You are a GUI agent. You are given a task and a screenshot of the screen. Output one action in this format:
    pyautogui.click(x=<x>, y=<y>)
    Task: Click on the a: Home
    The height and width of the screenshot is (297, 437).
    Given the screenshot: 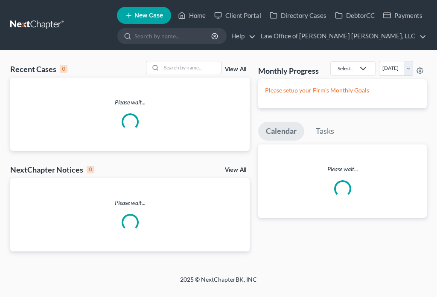 What is the action you would take?
    pyautogui.click(x=192, y=15)
    